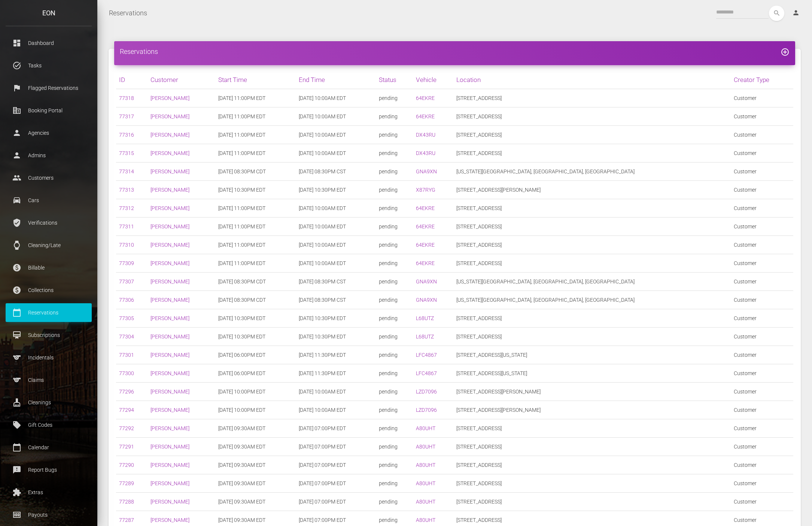  What do you see at coordinates (49, 357) in the screenshot?
I see `a: sports Incidentals` at bounding box center [49, 357].